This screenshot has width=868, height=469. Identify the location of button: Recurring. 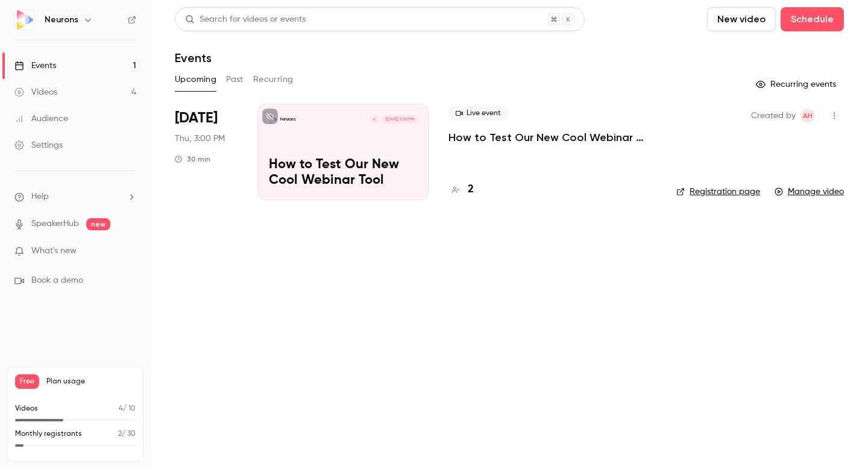
(273, 80).